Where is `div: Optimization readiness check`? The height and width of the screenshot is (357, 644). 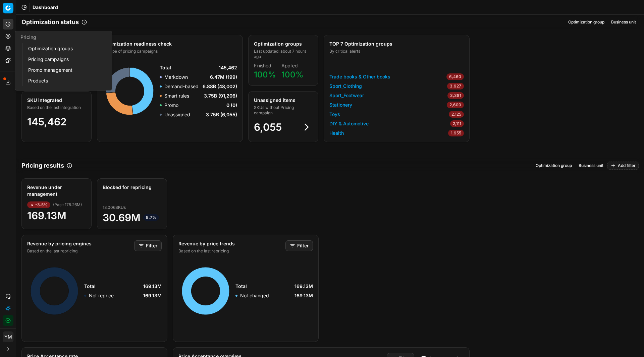
div: Optimization readiness check is located at coordinates (169, 44).